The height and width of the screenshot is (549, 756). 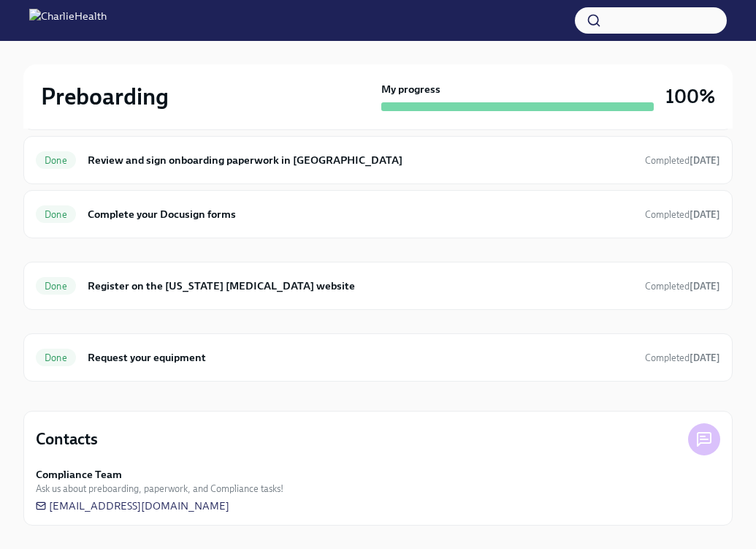 What do you see at coordinates (360, 357) in the screenshot?
I see `h6: Request your equipment` at bounding box center [360, 357].